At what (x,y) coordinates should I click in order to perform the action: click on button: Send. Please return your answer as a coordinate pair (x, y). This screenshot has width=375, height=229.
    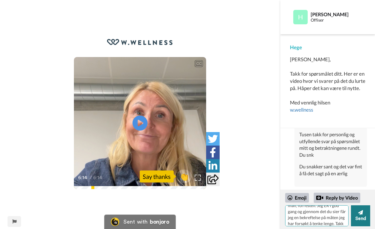
    Looking at the image, I should click on (361, 216).